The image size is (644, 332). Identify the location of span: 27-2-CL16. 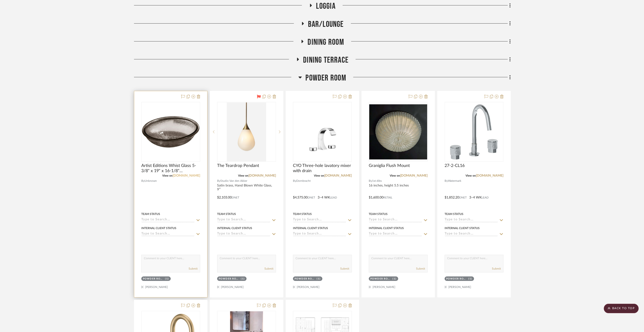
(454, 166).